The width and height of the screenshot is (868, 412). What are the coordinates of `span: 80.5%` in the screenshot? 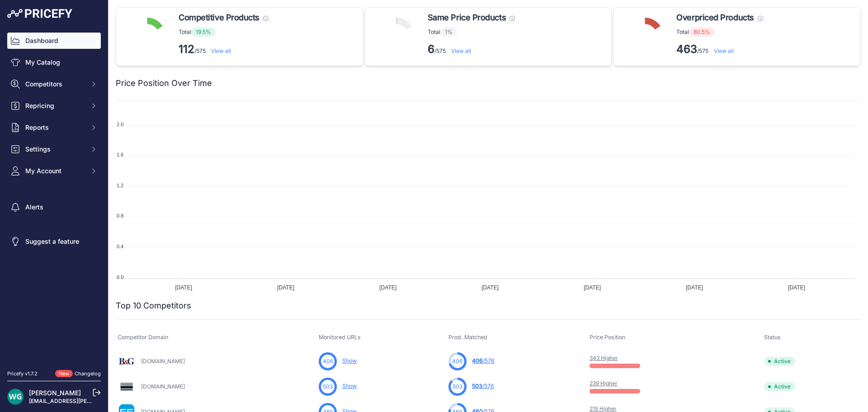 It's located at (701, 32).